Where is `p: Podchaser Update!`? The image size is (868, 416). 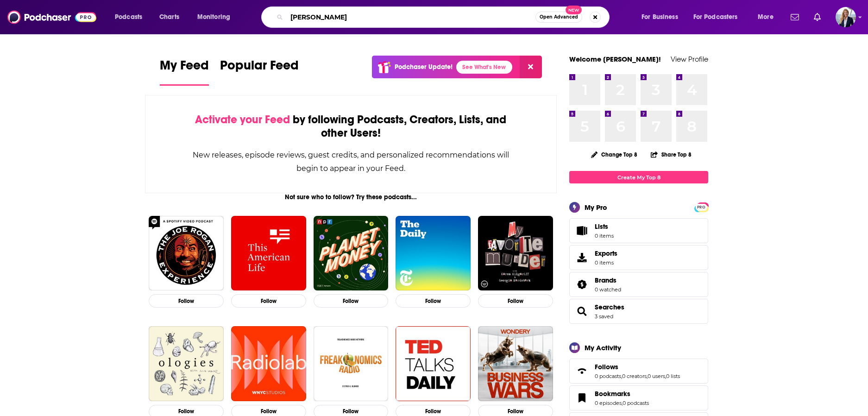 p: Podchaser Update! is located at coordinates (424, 67).